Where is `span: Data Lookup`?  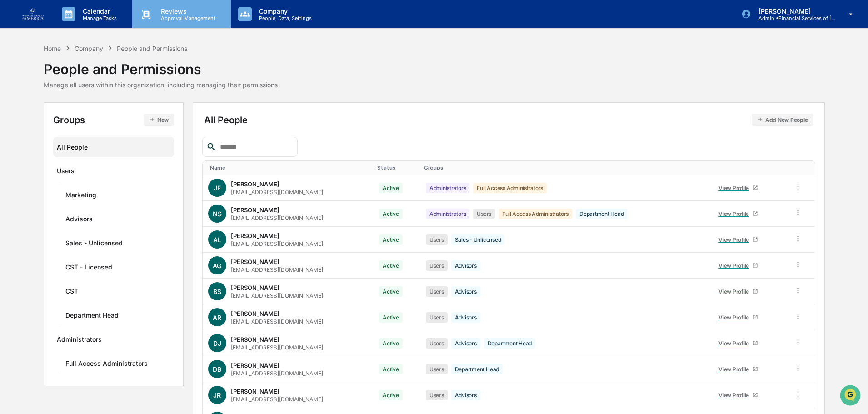 span: Data Lookup is located at coordinates (38, 136).